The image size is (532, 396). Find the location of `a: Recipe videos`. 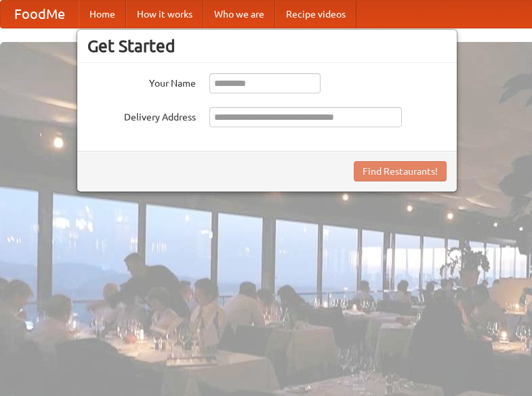

a: Recipe videos is located at coordinates (316, 14).